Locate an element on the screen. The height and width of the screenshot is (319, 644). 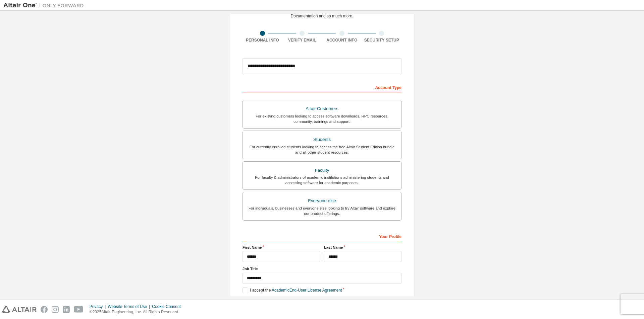
div: Security Setup is located at coordinates (382, 40).